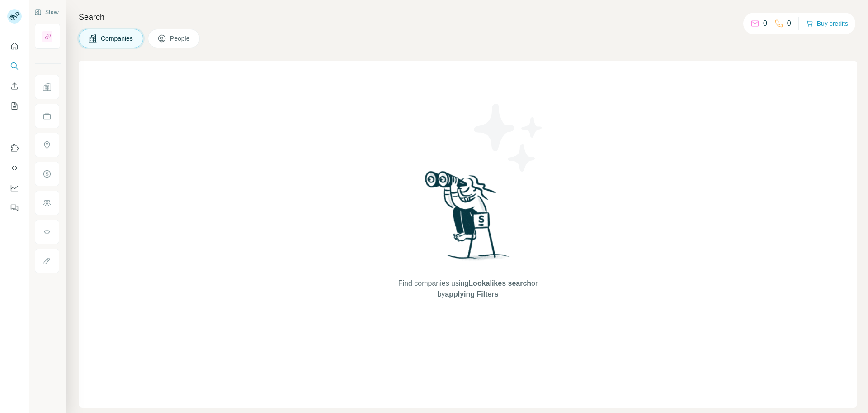 The image size is (868, 413). What do you see at coordinates (117, 38) in the screenshot?
I see `span: Companies` at bounding box center [117, 38].